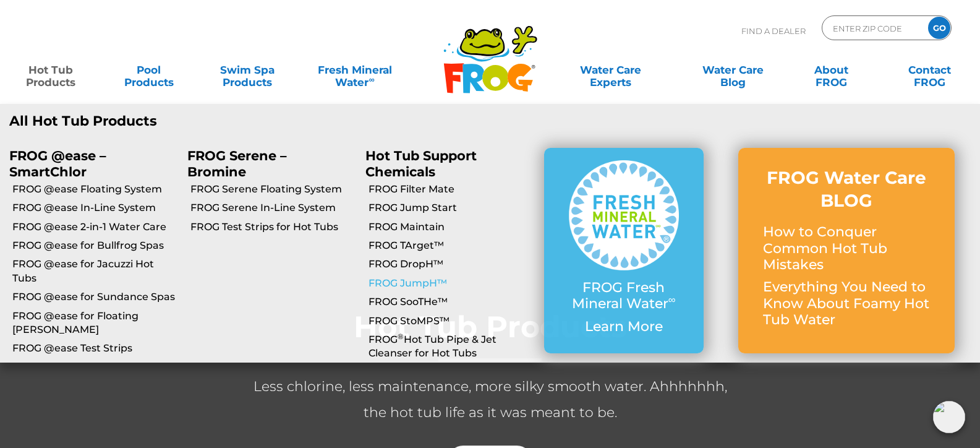  What do you see at coordinates (451, 189) in the screenshot?
I see `a: FROG Filter Mate` at bounding box center [451, 189].